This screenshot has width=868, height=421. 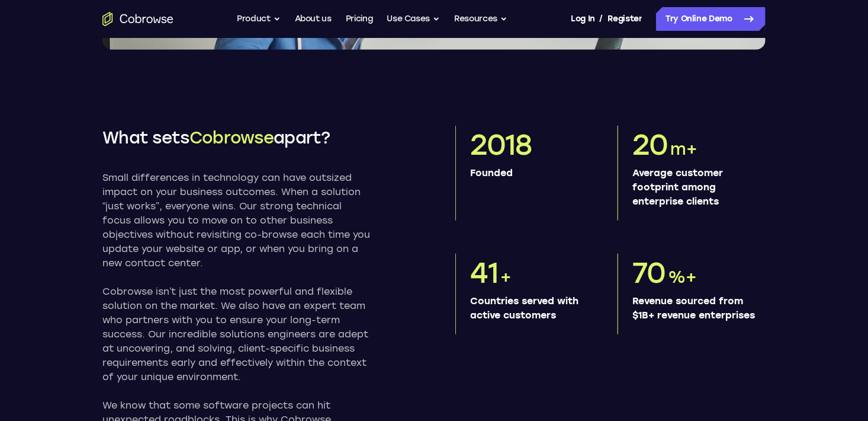 I want to click on button: Product, so click(x=259, y=19).